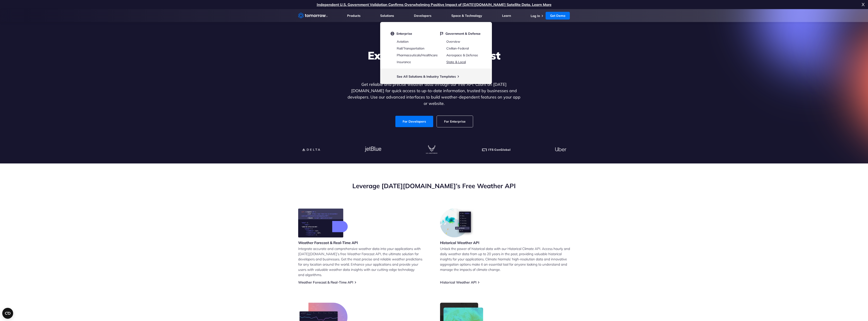 This screenshot has height=321, width=868. I want to click on span: Enterprise, so click(404, 34).